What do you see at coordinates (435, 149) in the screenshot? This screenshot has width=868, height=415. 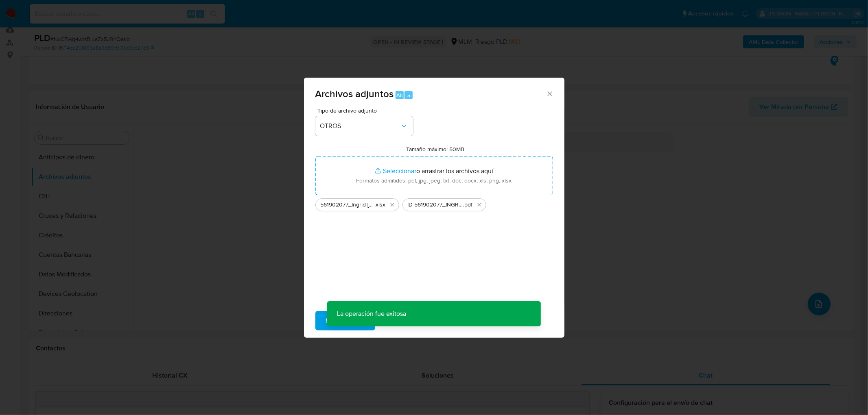 I see `label: Tamaño máximo: 50MB` at bounding box center [435, 149].